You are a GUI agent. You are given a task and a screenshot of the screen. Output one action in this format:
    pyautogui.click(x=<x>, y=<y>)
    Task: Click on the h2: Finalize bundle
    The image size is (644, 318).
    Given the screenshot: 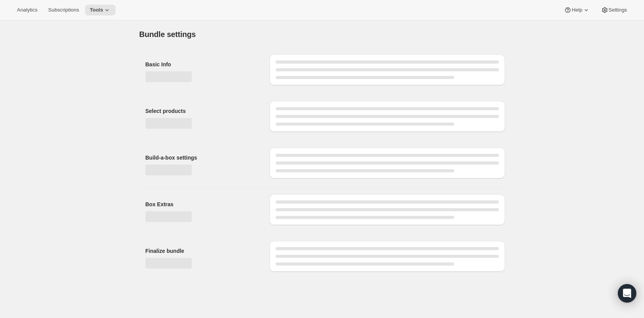 What is the action you would take?
    pyautogui.click(x=201, y=251)
    